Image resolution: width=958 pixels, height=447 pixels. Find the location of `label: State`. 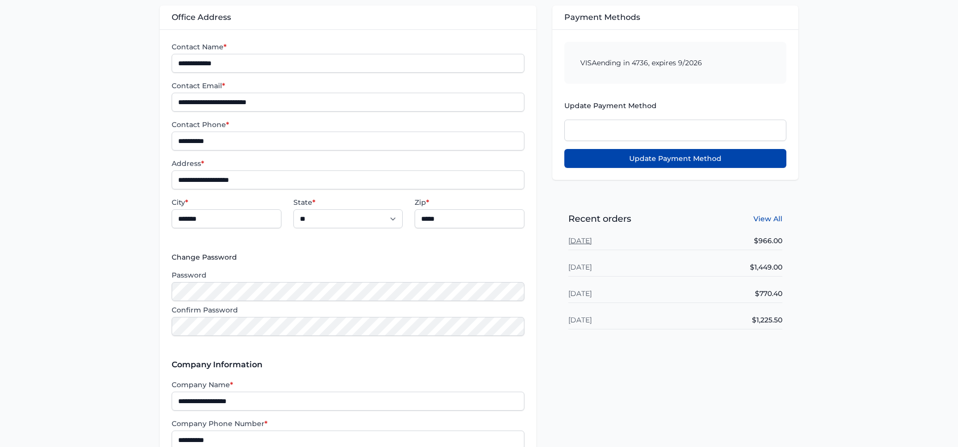

label: State is located at coordinates (348, 203).